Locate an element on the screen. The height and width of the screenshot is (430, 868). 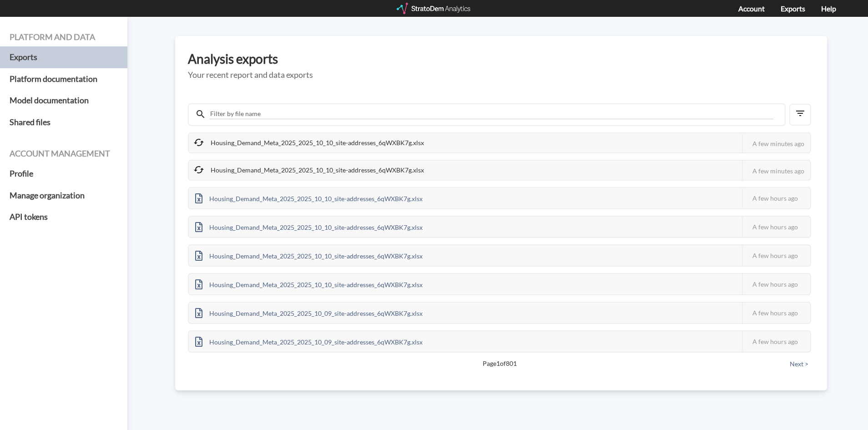
button: Next > is located at coordinates (799, 364).